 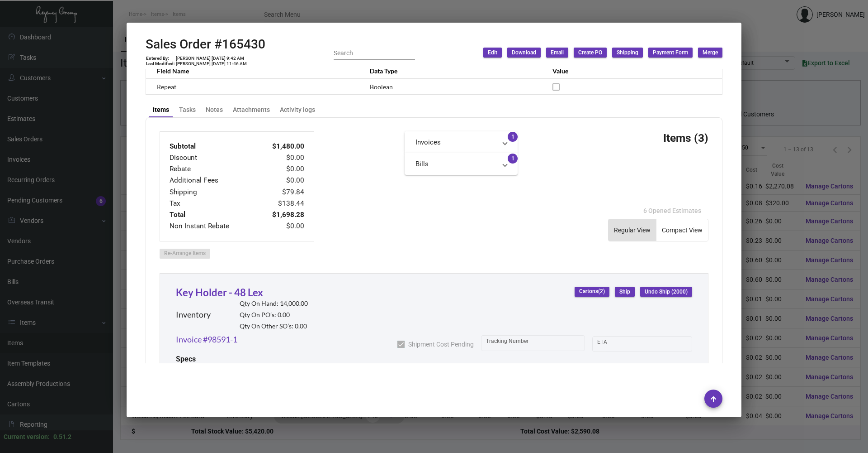 What do you see at coordinates (666, 292) in the screenshot?
I see `button: Undo Ship (2000)` at bounding box center [666, 292].